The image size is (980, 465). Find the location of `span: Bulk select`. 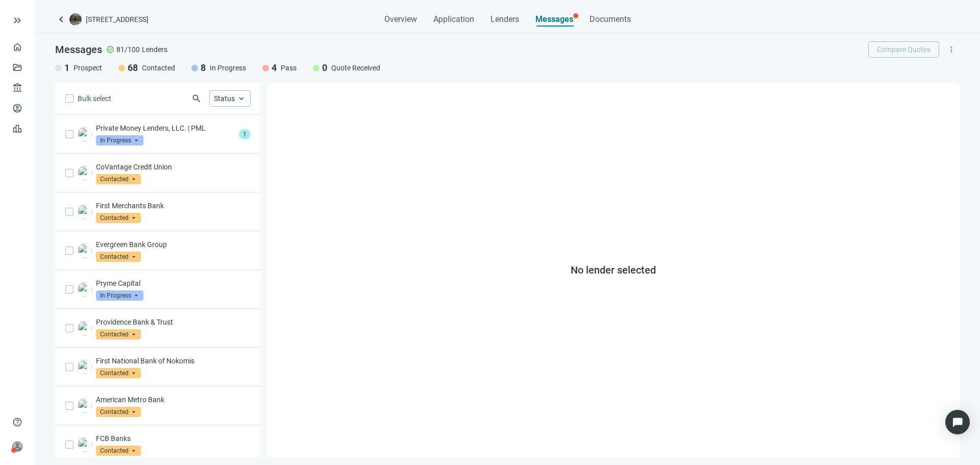

span: Bulk select is located at coordinates (95, 99).